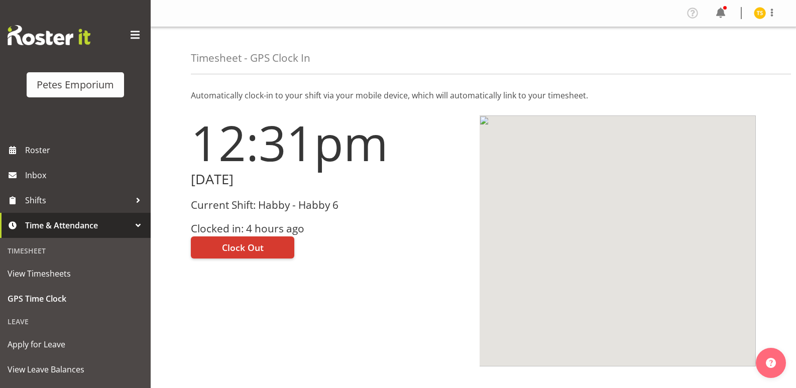  I want to click on a: View Leave Balances, so click(75, 370).